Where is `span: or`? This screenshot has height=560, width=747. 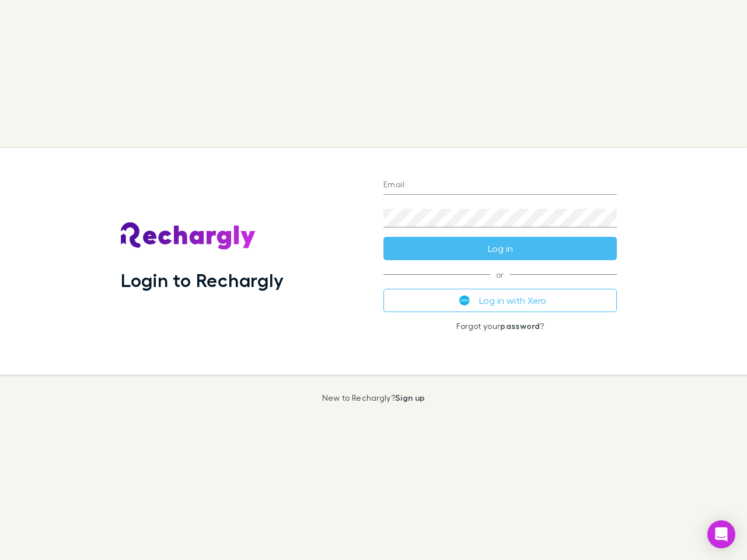
span: or is located at coordinates (500, 274).